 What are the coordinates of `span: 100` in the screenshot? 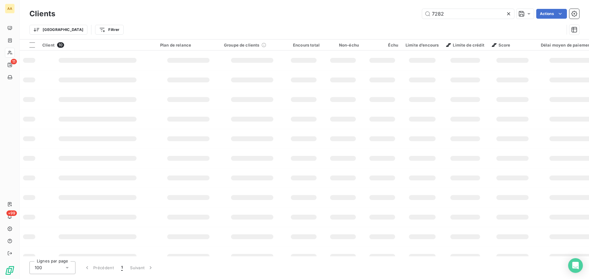 It's located at (38, 268).